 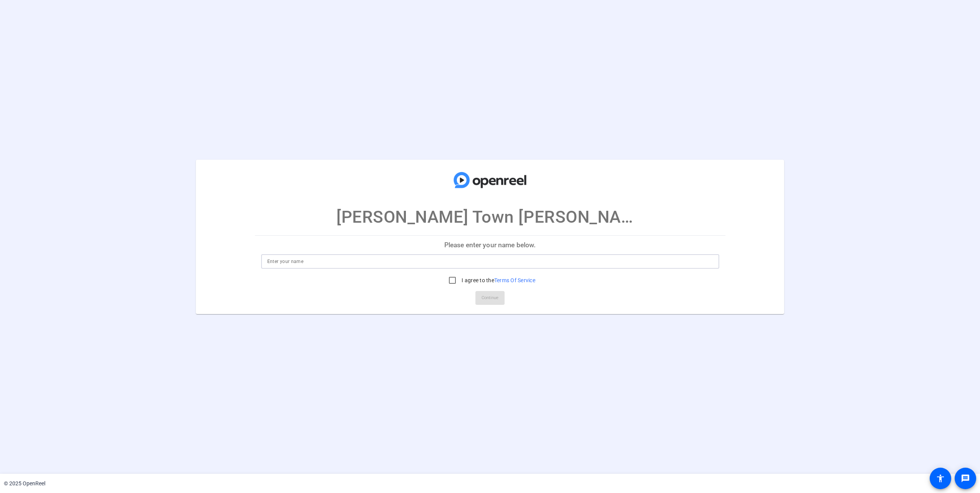 I want to click on img: company-logo, so click(x=490, y=180).